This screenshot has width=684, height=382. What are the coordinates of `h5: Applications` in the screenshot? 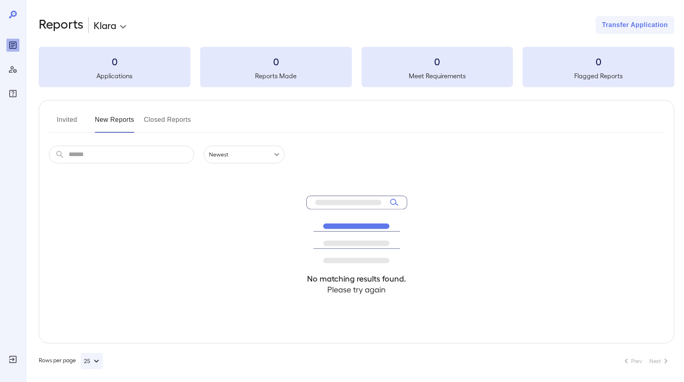 It's located at (115, 76).